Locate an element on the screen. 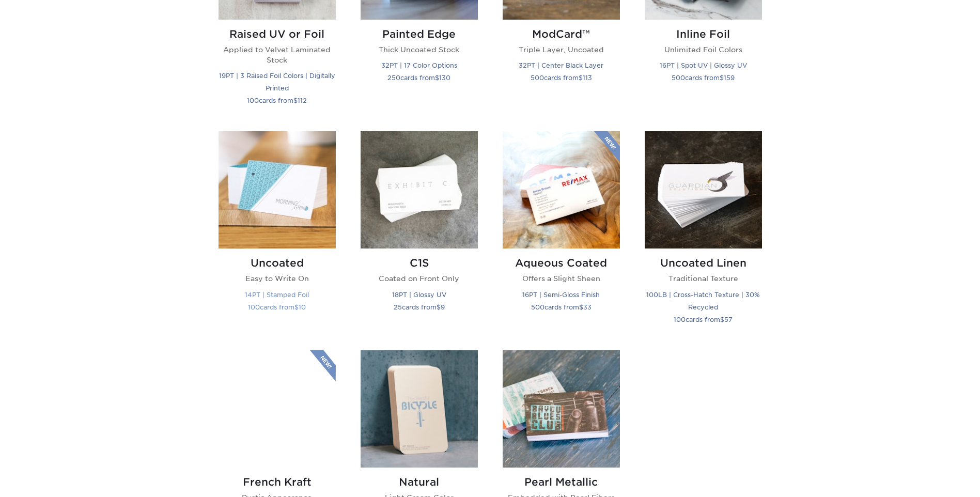 The image size is (980, 497). small: 100LB | Cross-Hatch Texture | 30% Recycled is located at coordinates (703, 301).